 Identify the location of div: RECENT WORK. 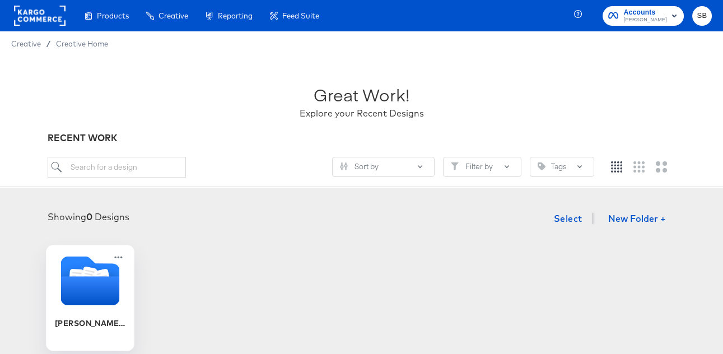
(361, 138).